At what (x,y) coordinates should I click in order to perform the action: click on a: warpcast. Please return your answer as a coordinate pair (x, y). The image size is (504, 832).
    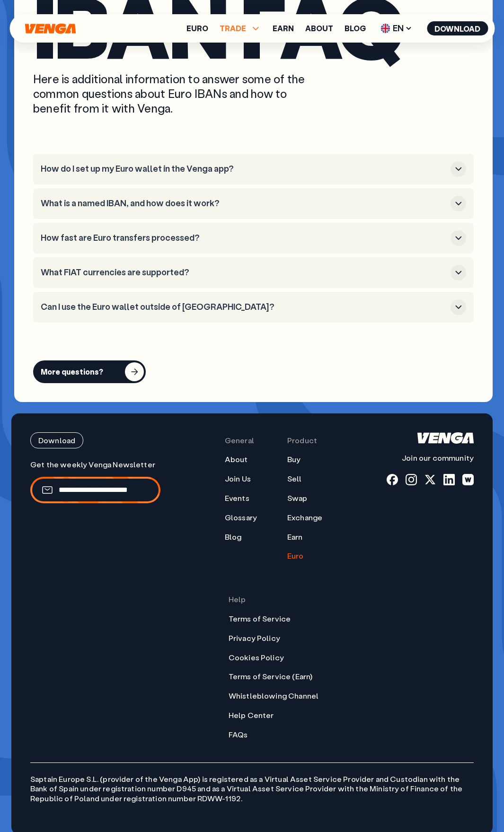
    Looking at the image, I should click on (468, 480).